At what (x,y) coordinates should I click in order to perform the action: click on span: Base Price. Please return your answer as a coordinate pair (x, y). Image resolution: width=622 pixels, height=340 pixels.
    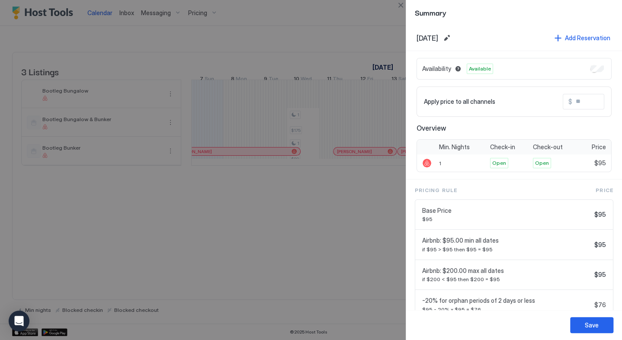
    Looking at the image, I should click on (506, 211).